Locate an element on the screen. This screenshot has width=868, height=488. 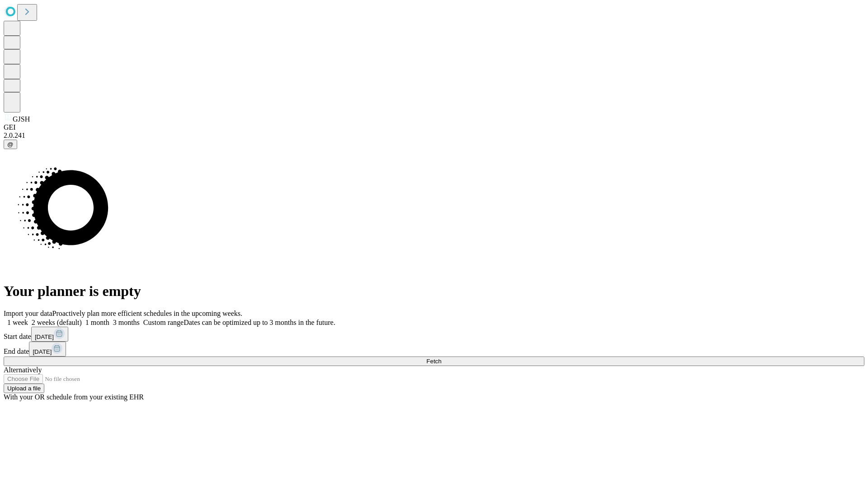
div: GEI is located at coordinates (434, 128).